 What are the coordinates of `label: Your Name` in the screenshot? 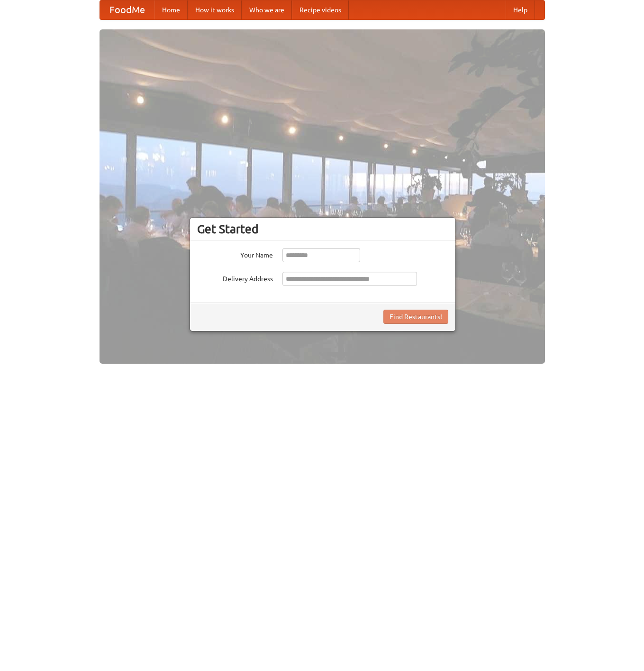 It's located at (235, 254).